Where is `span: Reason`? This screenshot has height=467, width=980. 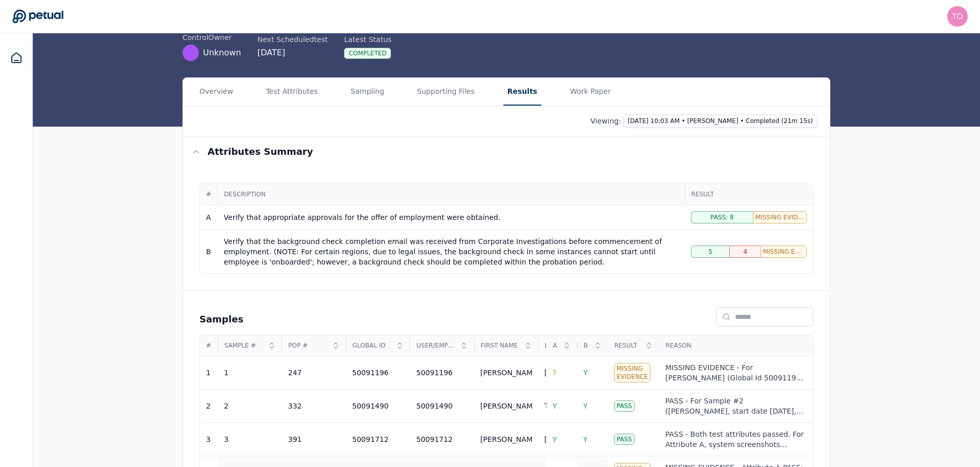
span: Reason is located at coordinates (737, 345).